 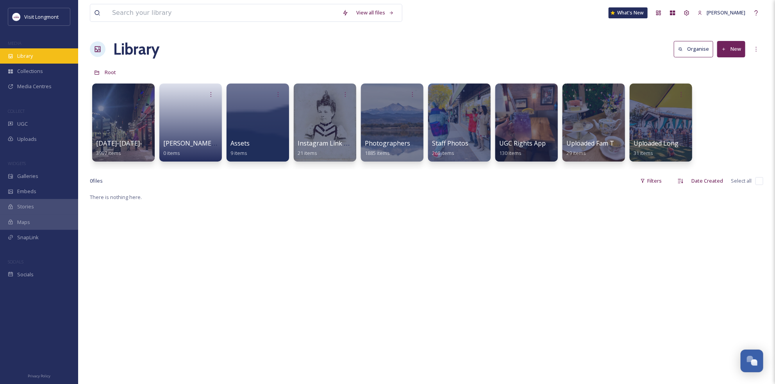 What do you see at coordinates (28, 237) in the screenshot?
I see `span: SnapLink` at bounding box center [28, 237].